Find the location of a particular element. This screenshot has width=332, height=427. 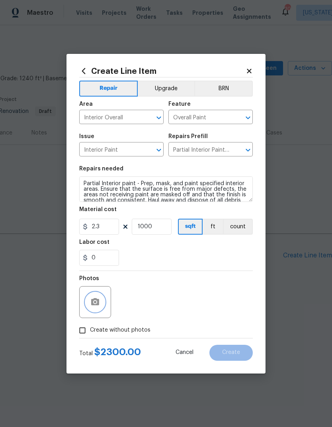

h5: Photos is located at coordinates (89, 278).